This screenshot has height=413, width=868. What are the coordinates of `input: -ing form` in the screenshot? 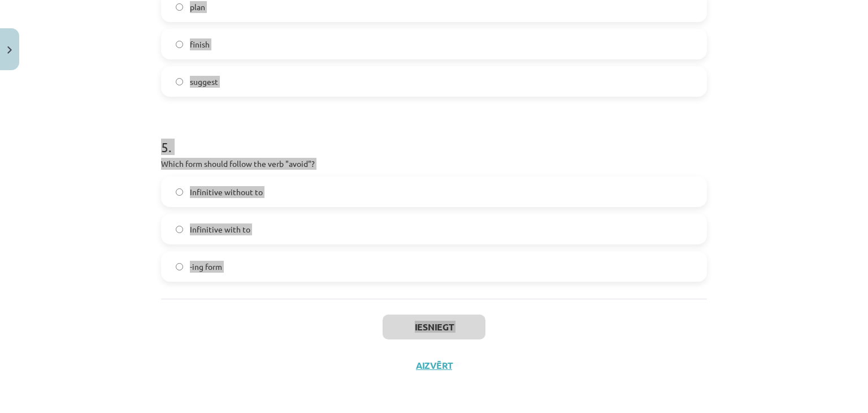 It's located at (179, 266).